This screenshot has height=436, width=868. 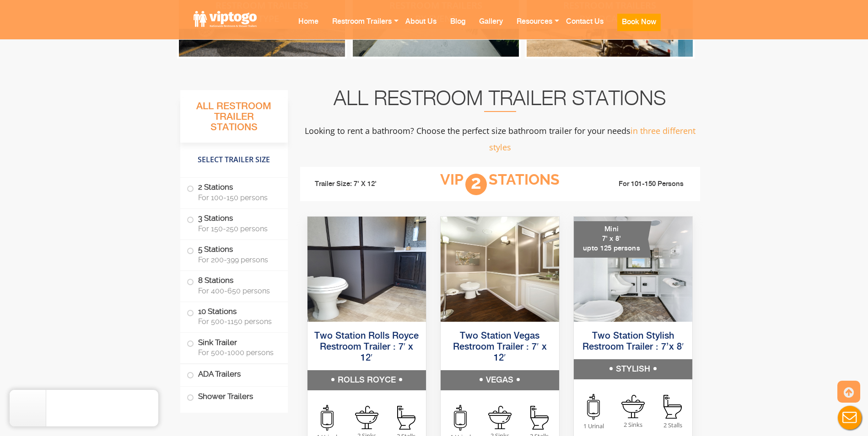 I want to click on a: Two Station Rolls Royce Restroom Trailer : 7′ x 12′, so click(x=367, y=347).